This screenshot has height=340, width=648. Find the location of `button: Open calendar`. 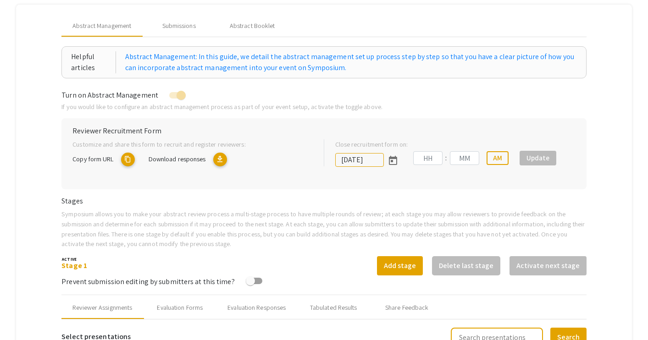

button: Open calendar is located at coordinates (393, 160).